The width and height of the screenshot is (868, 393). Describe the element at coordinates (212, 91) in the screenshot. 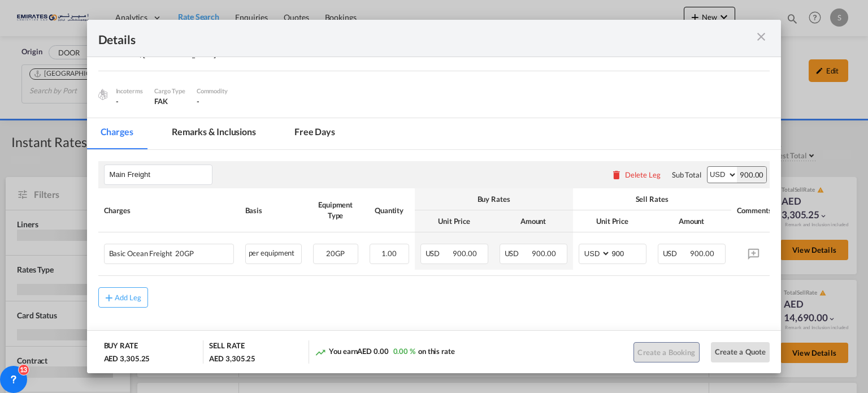

I see `div: Commodity` at that location.